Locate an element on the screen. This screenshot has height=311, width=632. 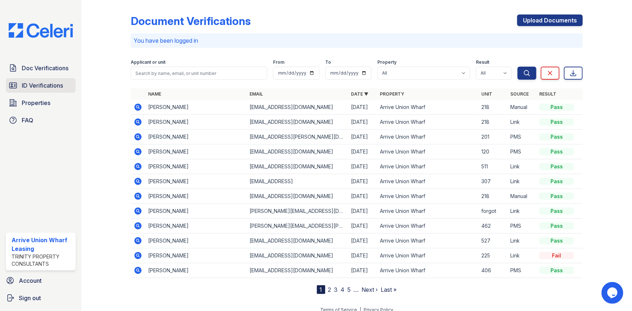
a: 5 is located at coordinates (349, 290).